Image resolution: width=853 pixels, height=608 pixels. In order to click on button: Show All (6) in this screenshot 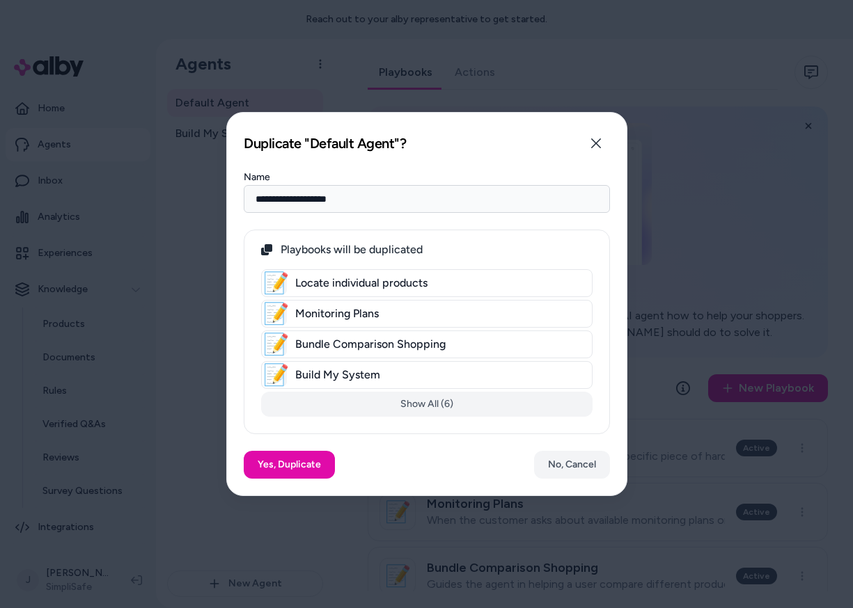, I will do `click(427, 404)`.